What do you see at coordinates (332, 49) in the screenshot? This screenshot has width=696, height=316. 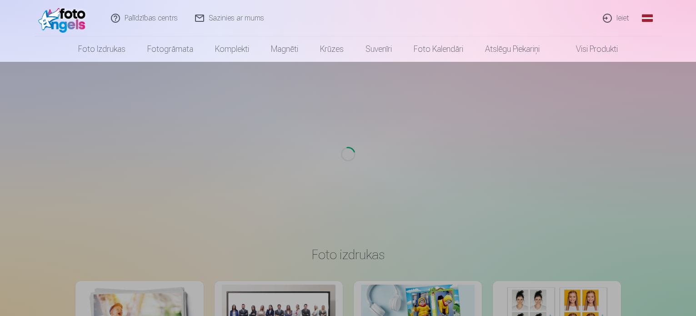 I see `a: Krūzes` at bounding box center [332, 49].